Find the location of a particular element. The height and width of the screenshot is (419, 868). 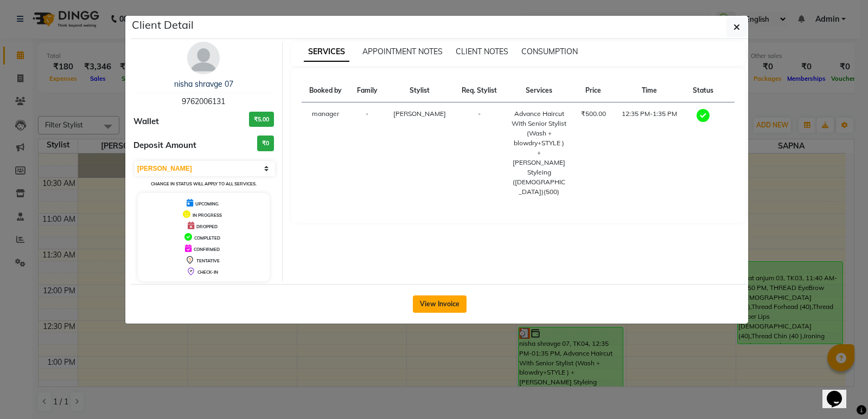

span: CONSUMPTION is located at coordinates (550, 51).